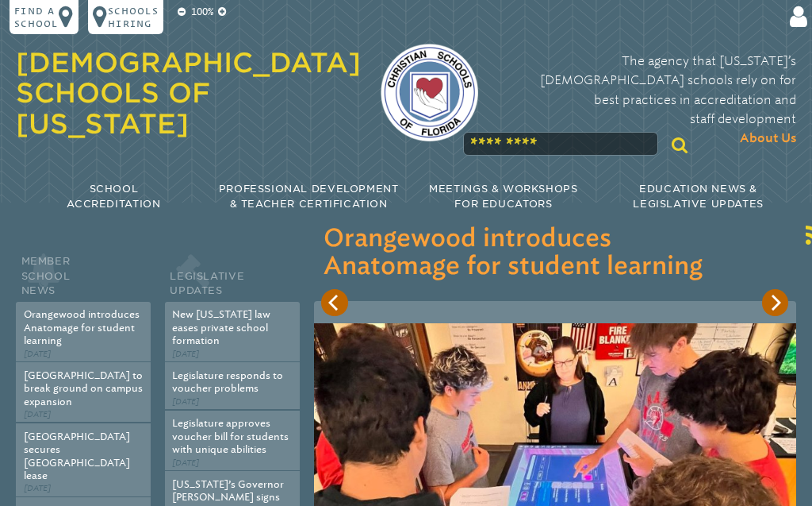  What do you see at coordinates (83, 276) in the screenshot?
I see `h2: Member School News` at bounding box center [83, 276].